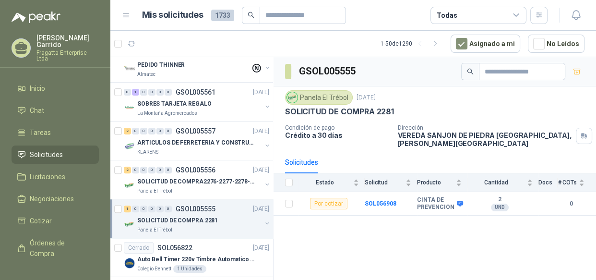 The width and height of the screenshot is (596, 280). Describe the element at coordinates (195, 209) in the screenshot. I see `p: GSOL005555` at that location.